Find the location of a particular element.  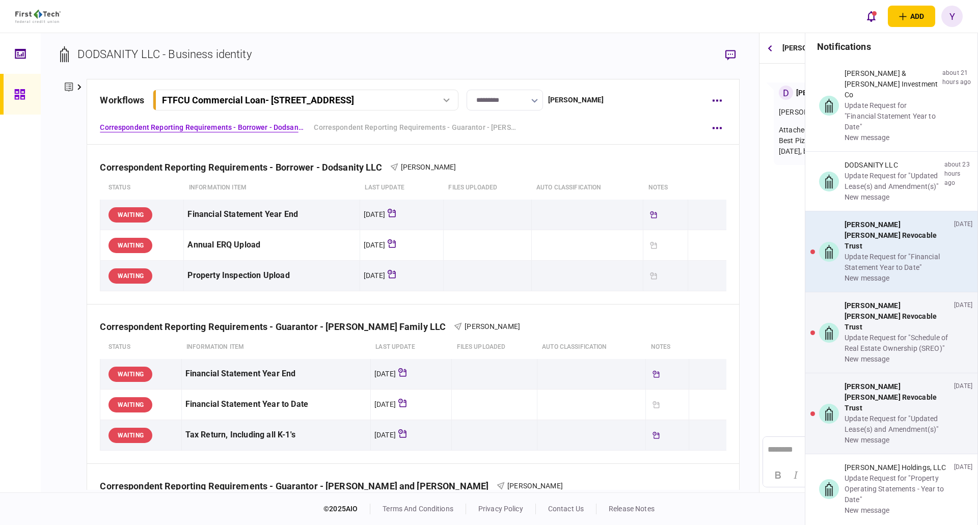

div: about 21 hours ago is located at coordinates (957, 105).